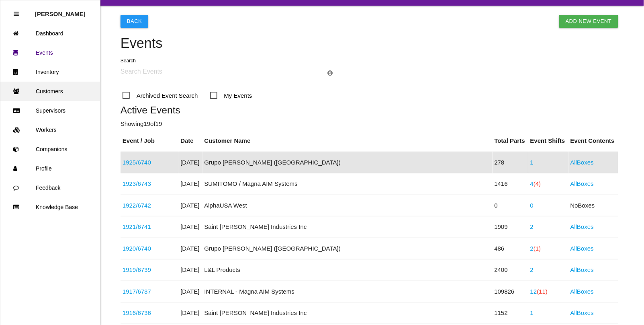 The height and width of the screenshot is (325, 644). What do you see at coordinates (50, 207) in the screenshot?
I see `a: Knowledge Base` at bounding box center [50, 207].